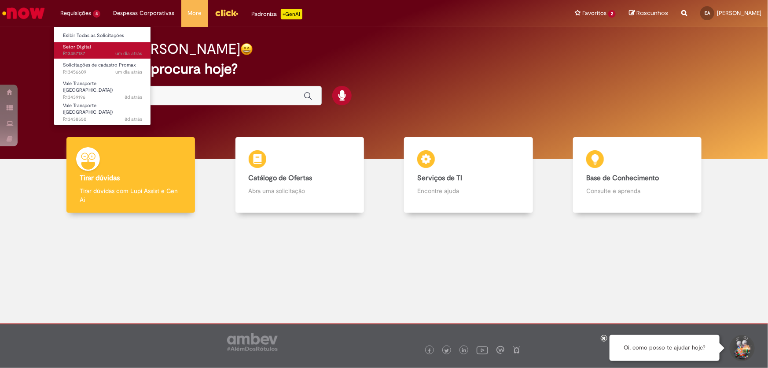 The image size is (768, 368). Describe the element at coordinates (384, 69) in the screenshot. I see `h2: O que você procura hoje?` at that location.